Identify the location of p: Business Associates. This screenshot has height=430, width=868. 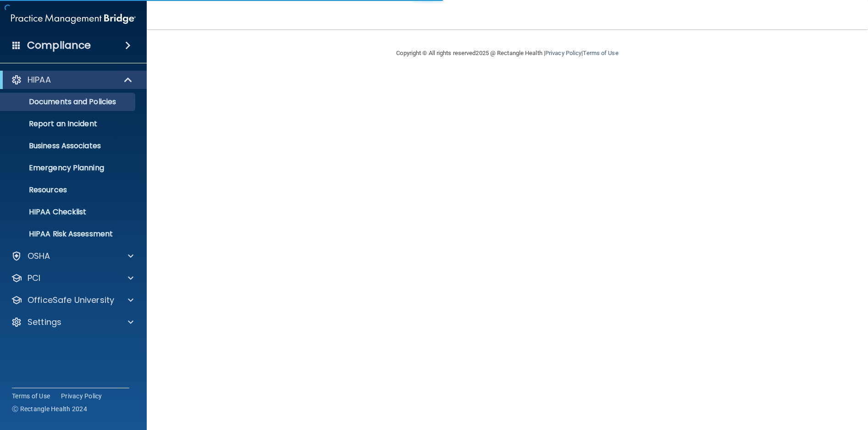
(69, 146).